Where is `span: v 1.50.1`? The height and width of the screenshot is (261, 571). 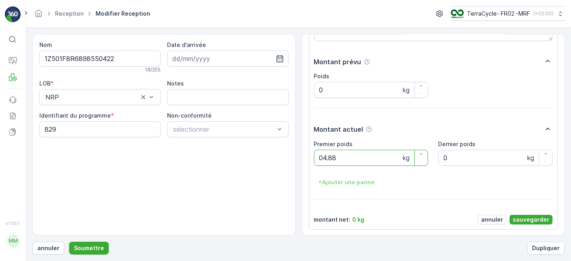
span: v 1.50.1 is located at coordinates (13, 223).